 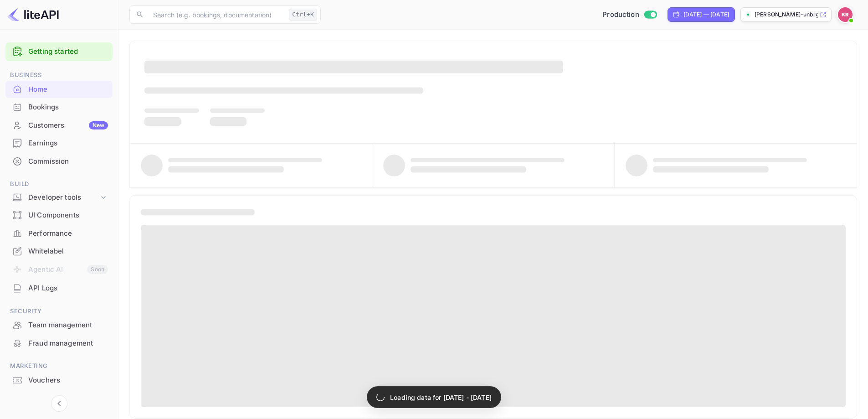 What do you see at coordinates (98, 125) in the screenshot?
I see `div: New` at bounding box center [98, 125].